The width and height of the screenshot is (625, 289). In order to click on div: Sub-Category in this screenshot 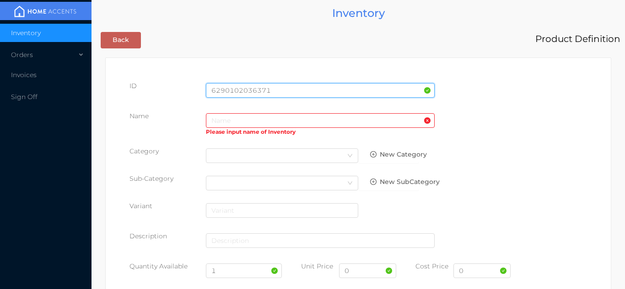, I will do `click(167, 179)`.